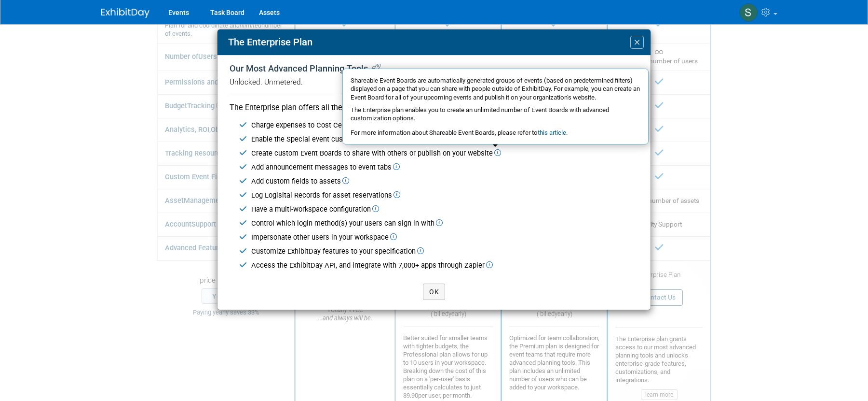  I want to click on div: Unlocked. Unmetered., so click(434, 83).